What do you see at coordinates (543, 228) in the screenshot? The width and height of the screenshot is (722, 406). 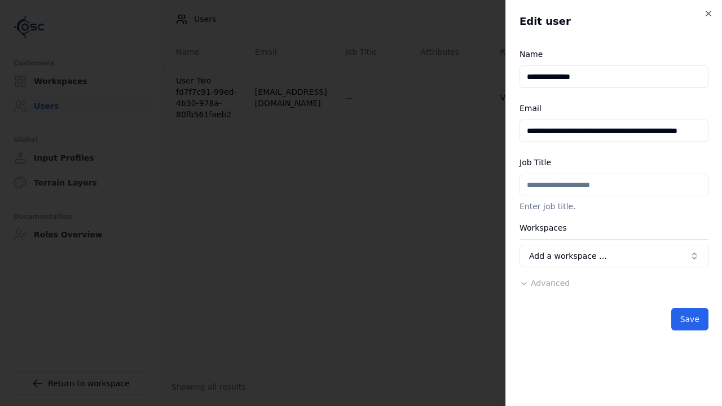 I see `label: Workspaces` at bounding box center [543, 228].